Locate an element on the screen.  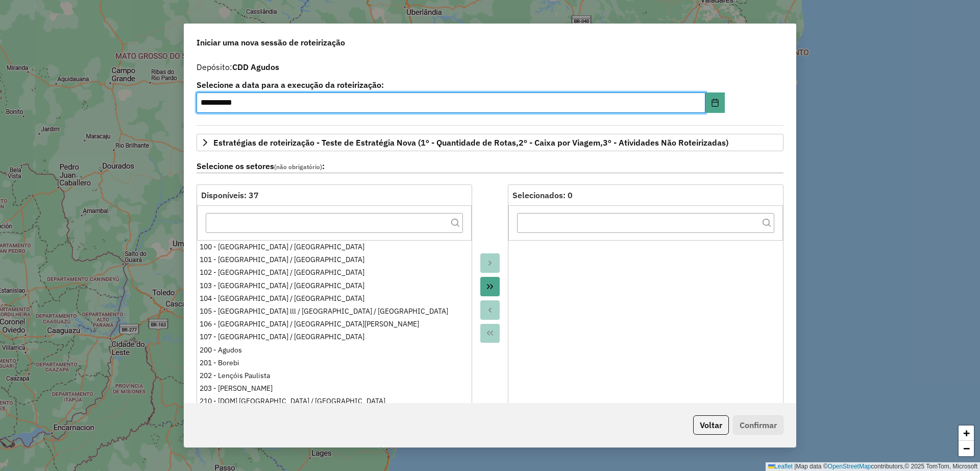
strong: CDD Agudos is located at coordinates (256, 67).